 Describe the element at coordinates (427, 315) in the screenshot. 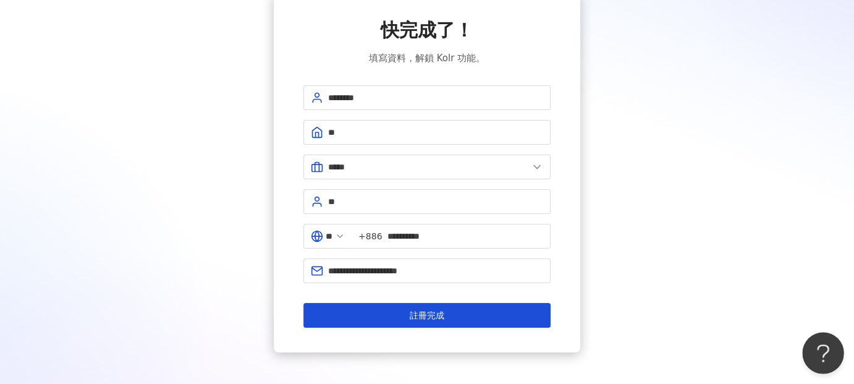

I see `span: 註冊完成` at that location.